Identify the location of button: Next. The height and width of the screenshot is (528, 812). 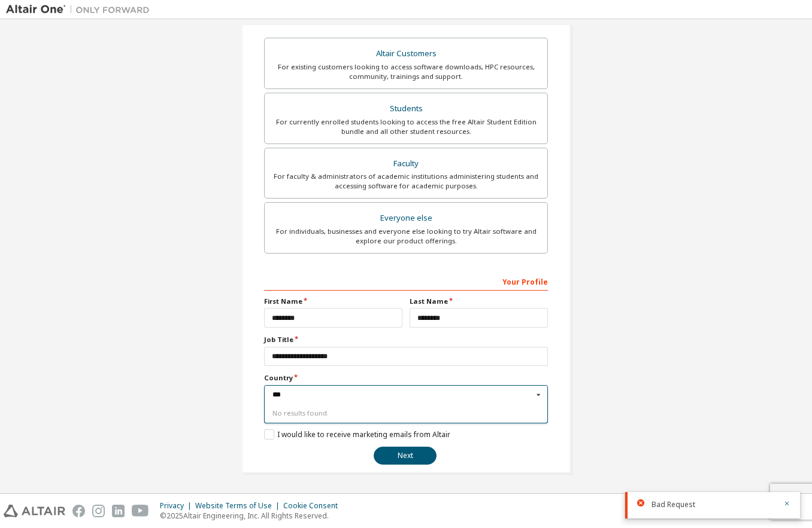
(405, 456).